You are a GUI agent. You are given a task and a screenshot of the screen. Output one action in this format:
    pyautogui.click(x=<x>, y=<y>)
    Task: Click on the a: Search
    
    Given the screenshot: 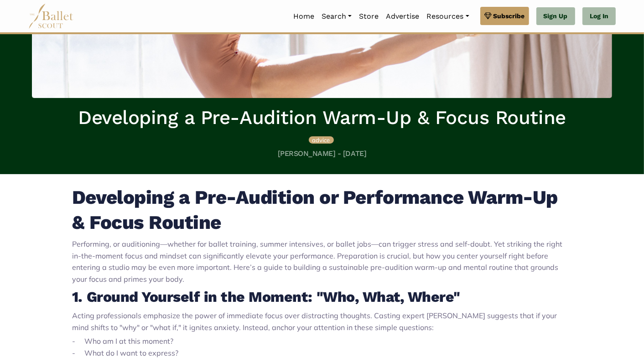 What is the action you would take?
    pyautogui.click(x=336, y=16)
    